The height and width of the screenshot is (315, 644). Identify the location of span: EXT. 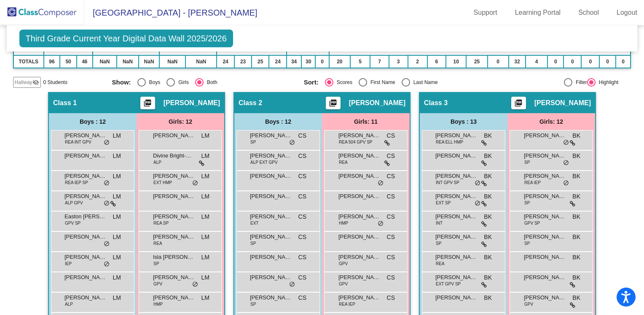
(254, 223).